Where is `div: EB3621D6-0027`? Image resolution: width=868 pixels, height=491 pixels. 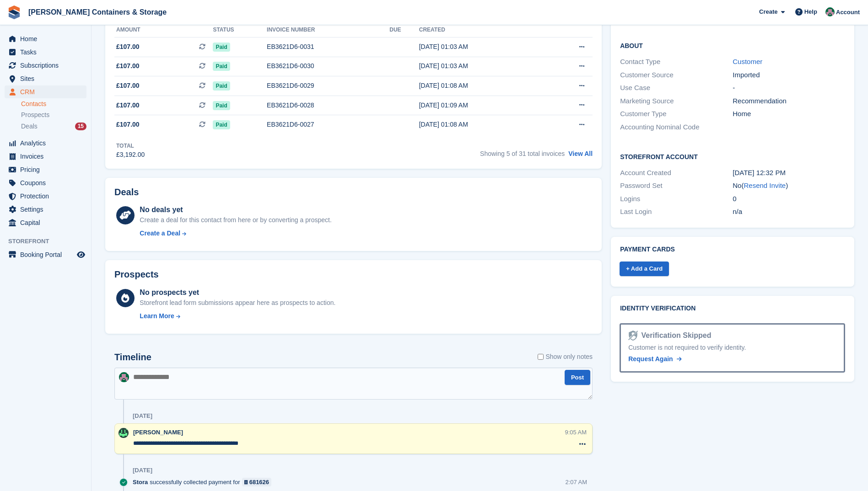
div: EB3621D6-0027 is located at coordinates (328, 124).